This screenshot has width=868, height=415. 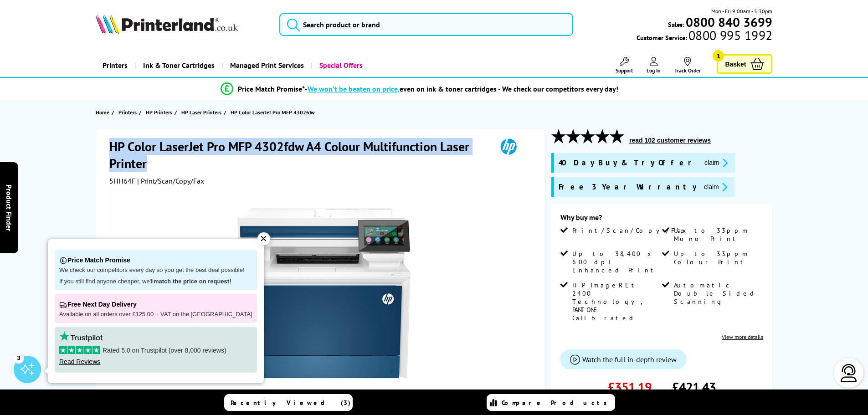 What do you see at coordinates (557, 403) in the screenshot?
I see `span: Compare Products` at bounding box center [557, 403].